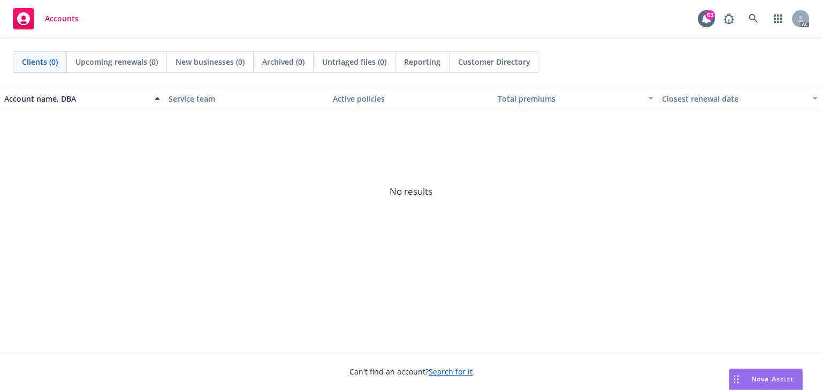  What do you see at coordinates (422, 62) in the screenshot?
I see `span: Reporting` at bounding box center [422, 62].